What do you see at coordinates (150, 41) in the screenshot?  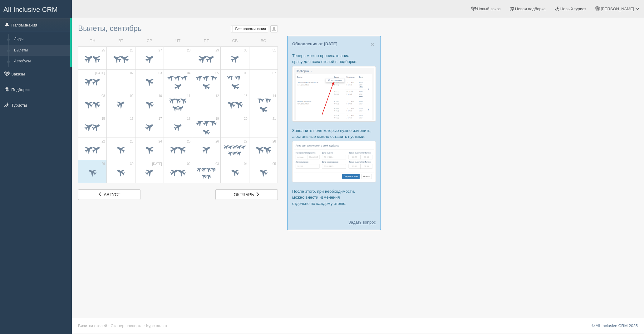 I see `td: СР` at bounding box center [150, 41].